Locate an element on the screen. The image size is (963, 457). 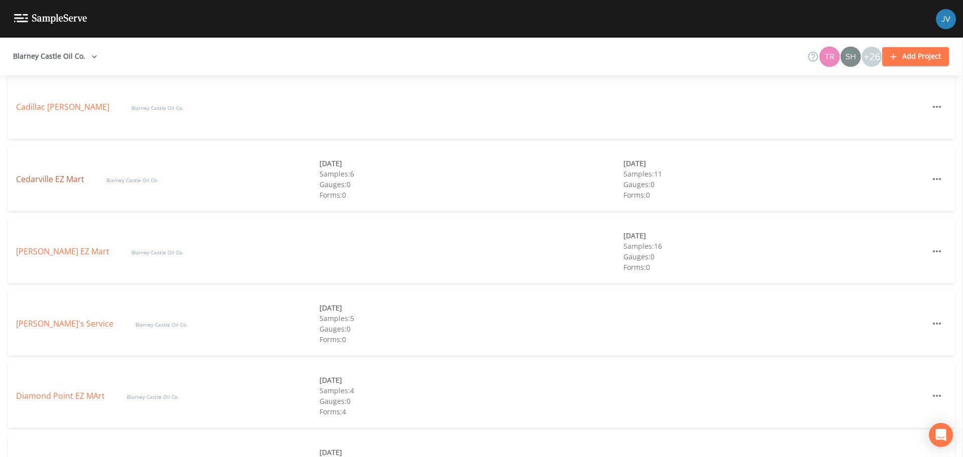
div: Open Intercom Messenger is located at coordinates (941, 435).